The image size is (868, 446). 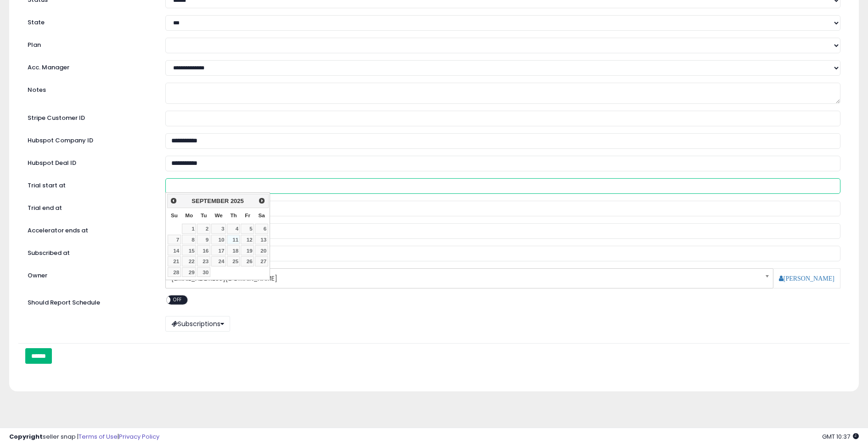 What do you see at coordinates (89, 21) in the screenshot?
I see `label: State` at bounding box center [89, 21].